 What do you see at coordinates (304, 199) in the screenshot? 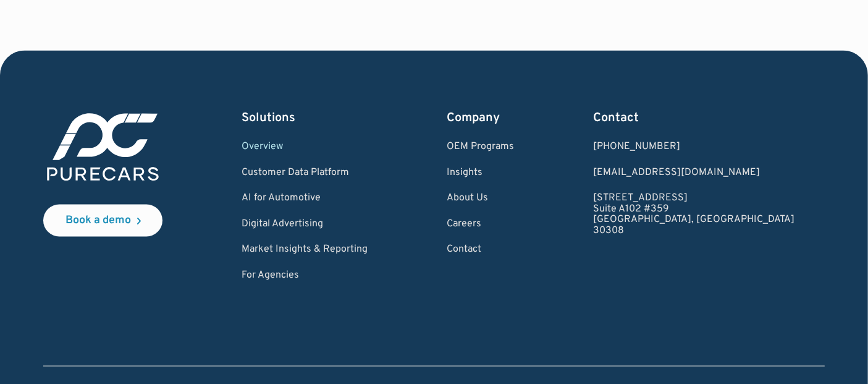
I see `a: AI for Automotive` at bounding box center [304, 199].